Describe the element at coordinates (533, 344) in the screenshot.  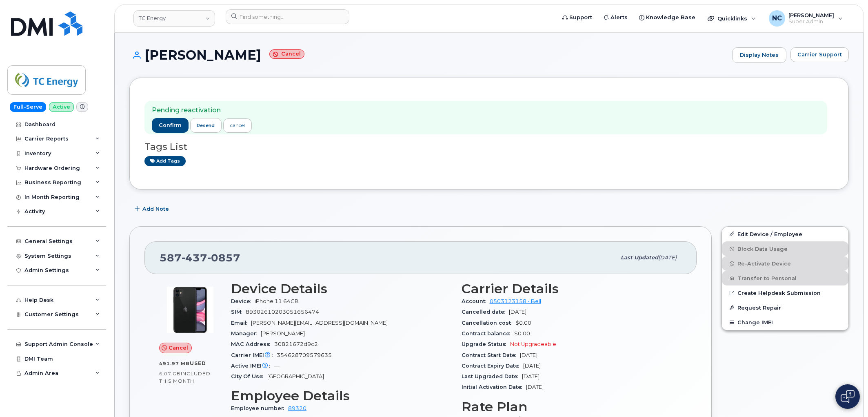
I see `span: Not Upgradeable` at that location.